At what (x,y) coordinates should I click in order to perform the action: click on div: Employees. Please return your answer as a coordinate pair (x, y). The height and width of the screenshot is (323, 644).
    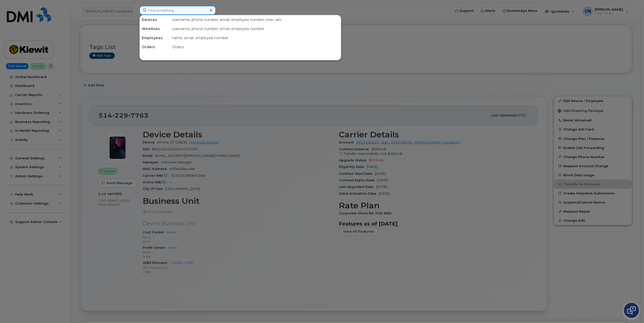
    Looking at the image, I should click on (155, 38).